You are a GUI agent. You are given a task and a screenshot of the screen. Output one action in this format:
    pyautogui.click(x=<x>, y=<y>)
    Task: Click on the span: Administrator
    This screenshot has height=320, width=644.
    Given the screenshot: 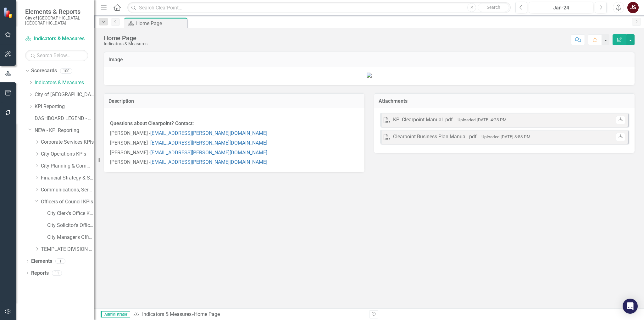 What is the action you would take?
    pyautogui.click(x=116, y=315)
    